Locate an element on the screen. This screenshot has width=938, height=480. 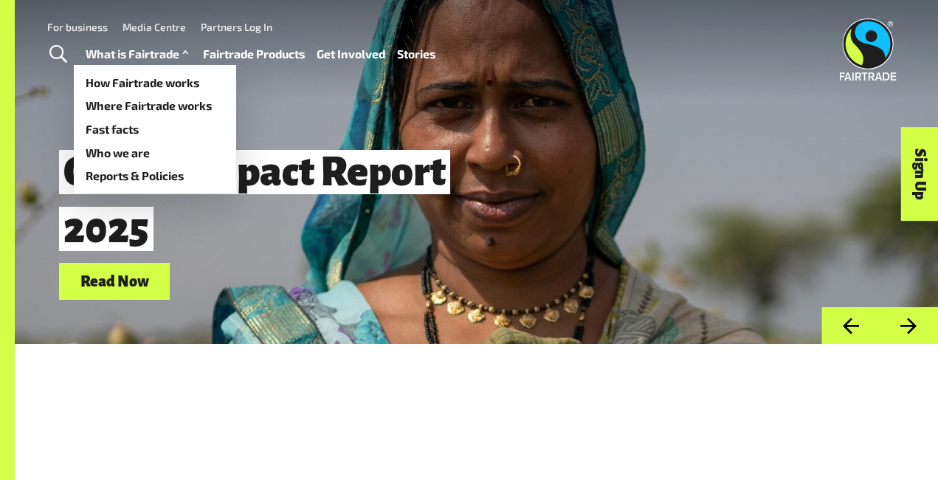
a: Stories is located at coordinates (416, 54).